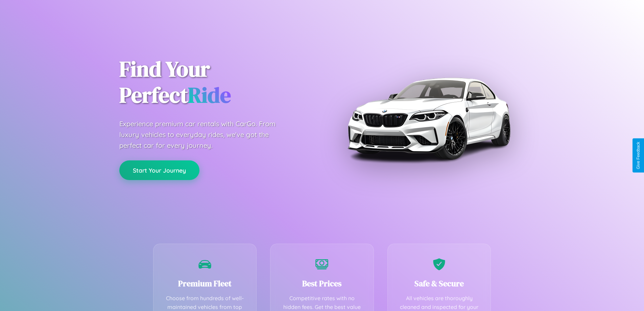  I want to click on h1: Find Your Perfect, so click(216, 82).